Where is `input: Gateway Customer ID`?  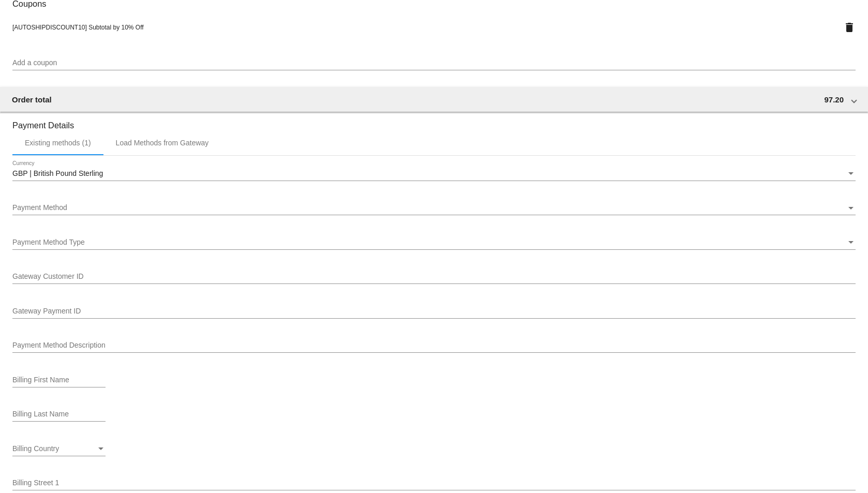
input: Gateway Customer ID is located at coordinates (434, 277).